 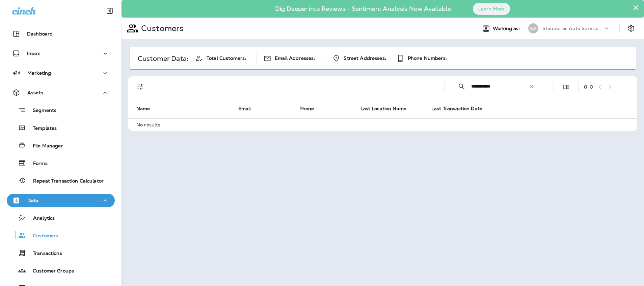 What do you see at coordinates (110, 11) in the screenshot?
I see `button: Collapse Sidebar` at bounding box center [110, 11].